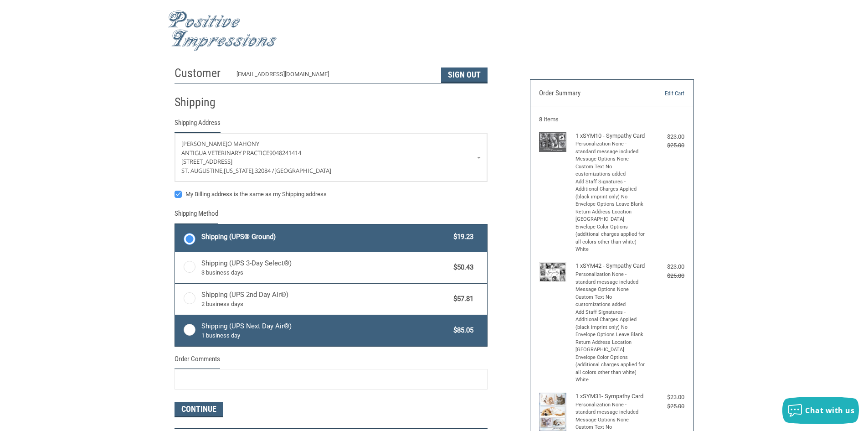 This screenshot has width=868, height=431. What do you see at coordinates (198, 410) in the screenshot?
I see `button: Continue` at bounding box center [198, 410].